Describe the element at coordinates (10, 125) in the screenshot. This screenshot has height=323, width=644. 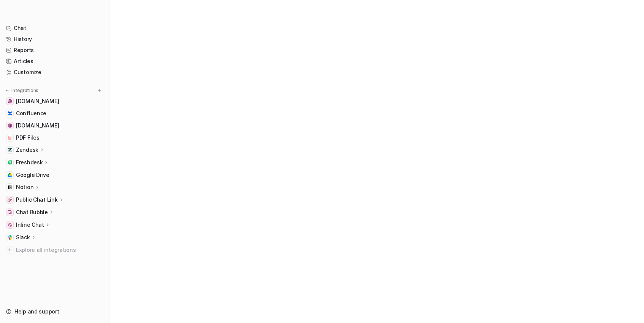
I see `img: www.airbnb.com` at that location.